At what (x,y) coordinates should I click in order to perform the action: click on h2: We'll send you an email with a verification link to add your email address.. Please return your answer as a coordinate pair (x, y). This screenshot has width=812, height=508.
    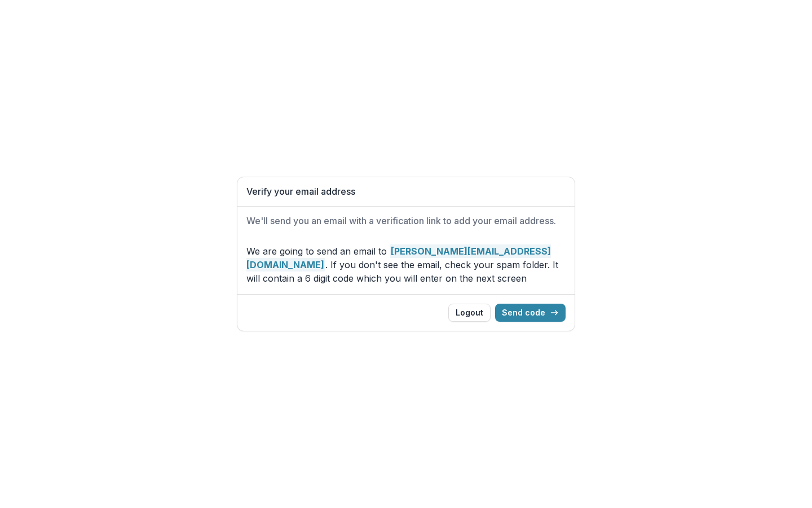
    Looking at the image, I should click on (406, 221).